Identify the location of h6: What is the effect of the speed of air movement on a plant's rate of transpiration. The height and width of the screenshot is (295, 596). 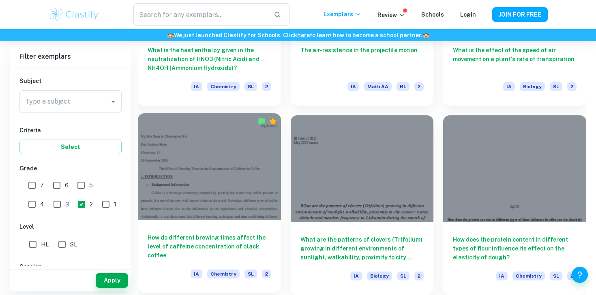
(514, 59).